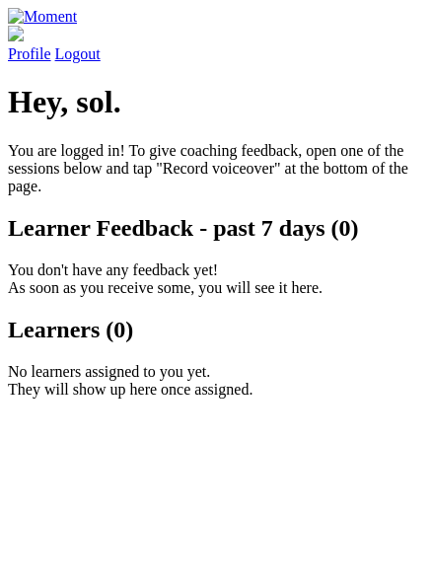 The height and width of the screenshot is (588, 432). What do you see at coordinates (216, 43) in the screenshot?
I see `a: Profile` at bounding box center [216, 43].